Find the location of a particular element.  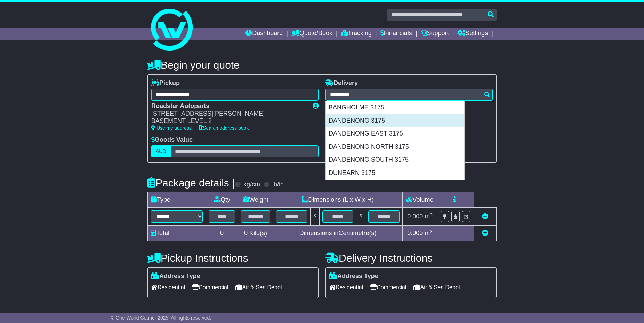

a: Use my address is located at coordinates (172, 128).